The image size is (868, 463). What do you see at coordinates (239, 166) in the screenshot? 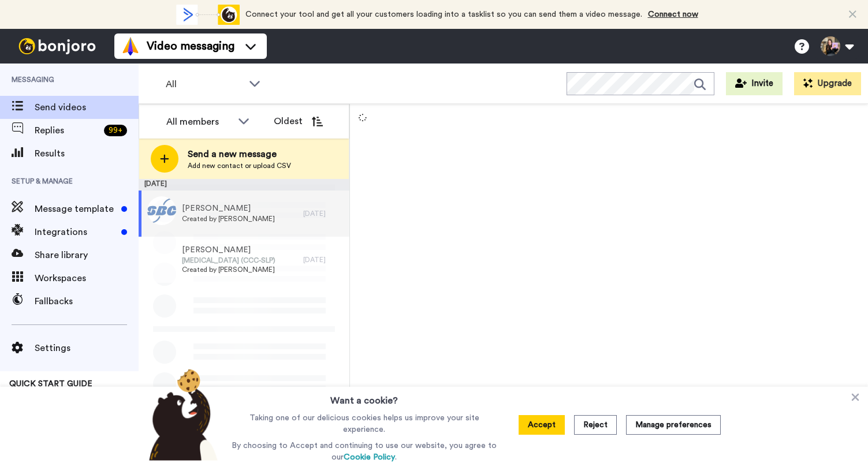
I see `span: Add new contact or upload CSV` at bounding box center [239, 166].